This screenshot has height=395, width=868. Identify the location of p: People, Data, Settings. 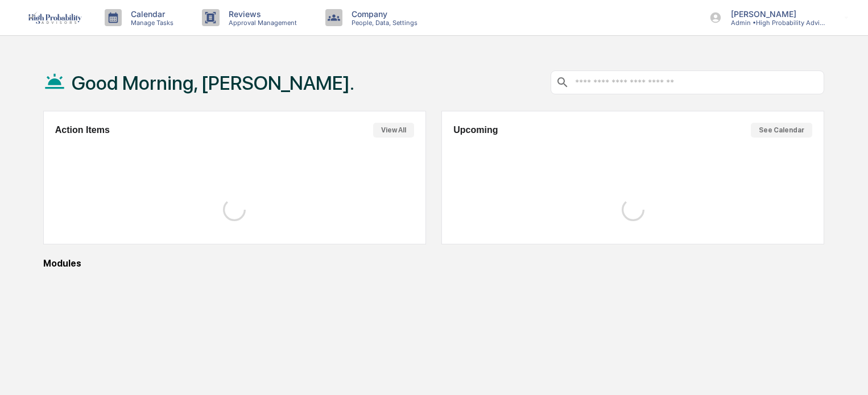
(383, 23).